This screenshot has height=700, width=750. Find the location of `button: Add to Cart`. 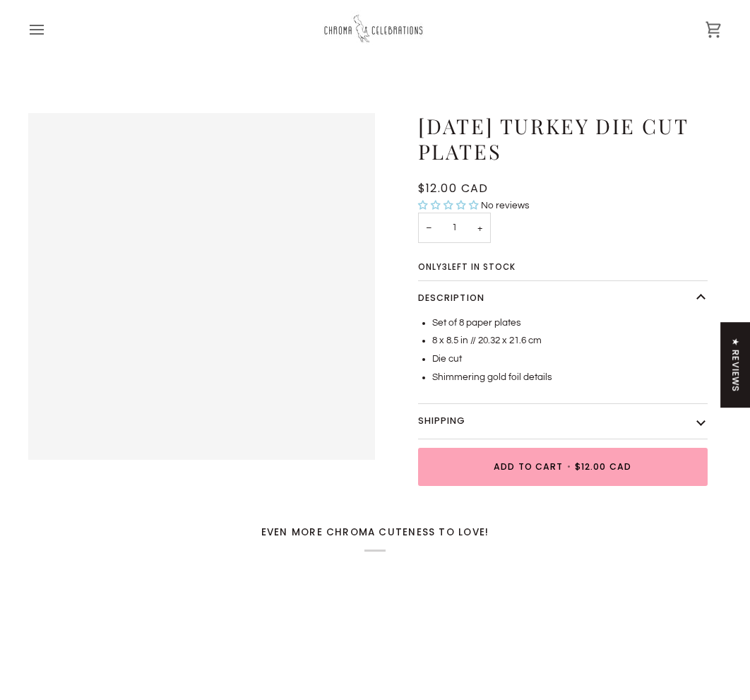

button: Add to Cart is located at coordinates (563, 467).